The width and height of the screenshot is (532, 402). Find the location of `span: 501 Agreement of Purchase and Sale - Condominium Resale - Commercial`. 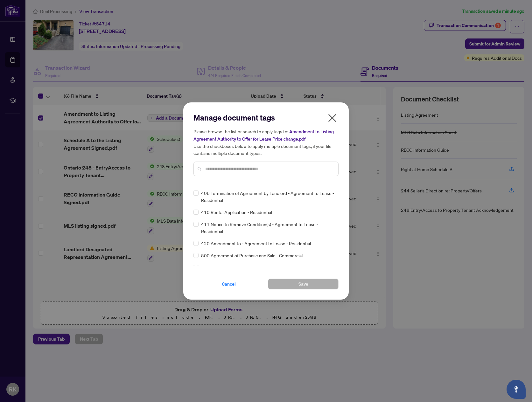

span: 501 Agreement of Purchase and Sale - Condominium Resale - Commercial is located at coordinates (268, 271).